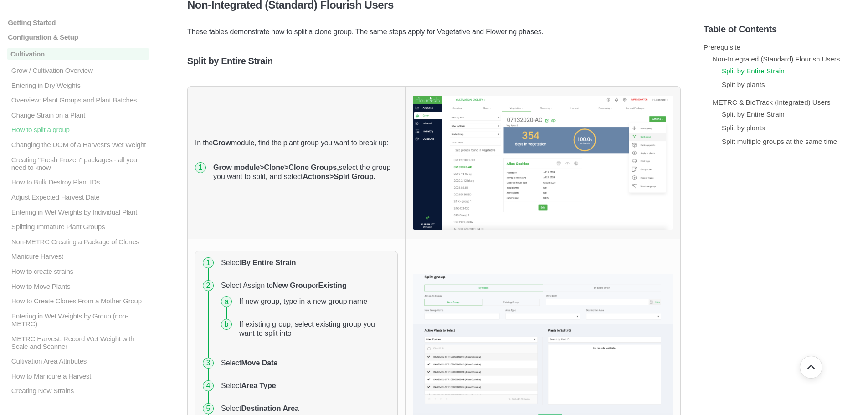 This screenshot has width=868, height=415. I want to click on a: METRC Harvest: Record Wet Weight with Scale and Scanner, so click(78, 342).